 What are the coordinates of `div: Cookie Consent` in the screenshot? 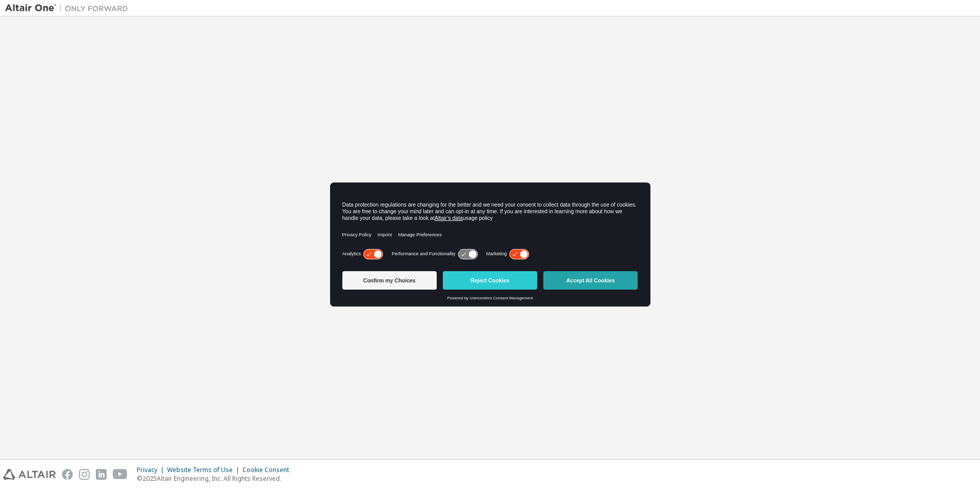 It's located at (269, 470).